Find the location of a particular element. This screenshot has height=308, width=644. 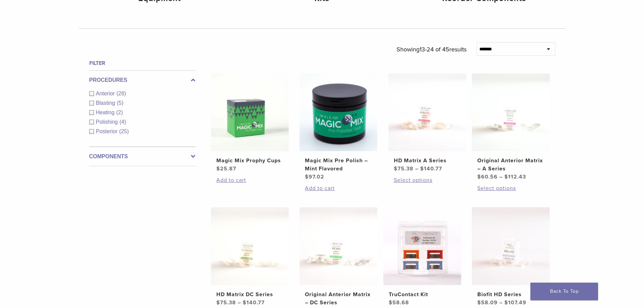

a: Select options for “HD Matrix A Series” is located at coordinates (427, 180).